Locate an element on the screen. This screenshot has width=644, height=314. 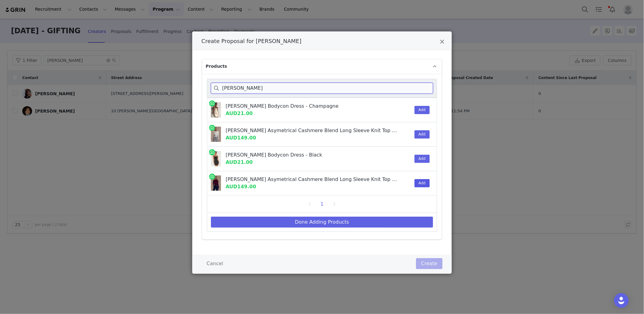
img: 250909_MESHKI_DenimDrop_12_510.jpg is located at coordinates (216, 183).